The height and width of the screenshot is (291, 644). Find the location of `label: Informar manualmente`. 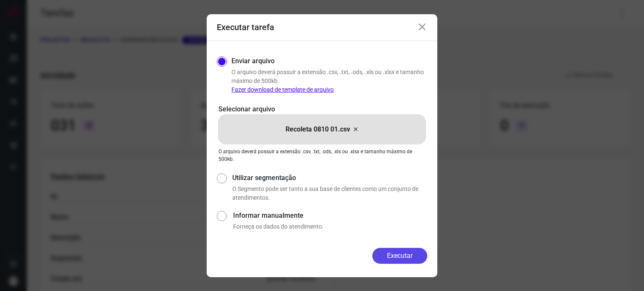

label: Informar manualmente is located at coordinates (330, 216).